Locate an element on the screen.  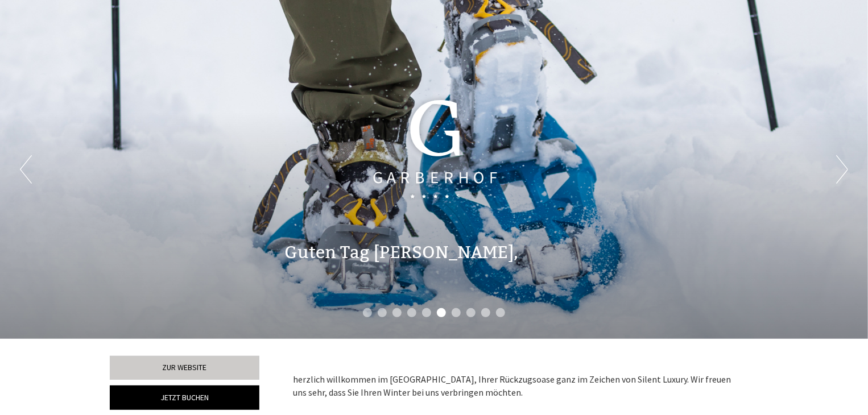
a: Jetzt buchen is located at coordinates (184, 397).